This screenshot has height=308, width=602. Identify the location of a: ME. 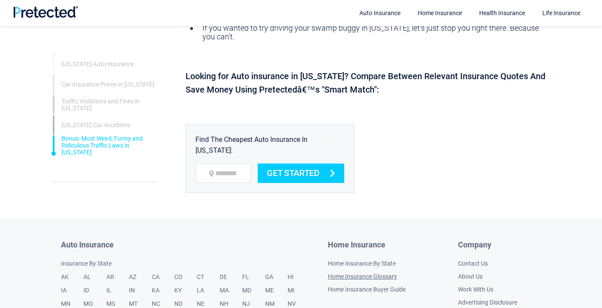
(276, 293).